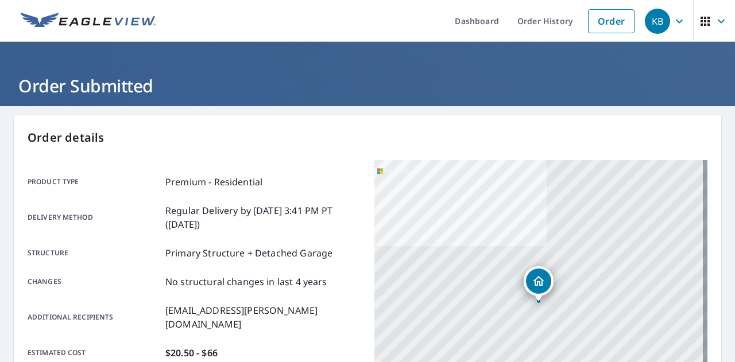  I want to click on p: Order details, so click(368, 138).